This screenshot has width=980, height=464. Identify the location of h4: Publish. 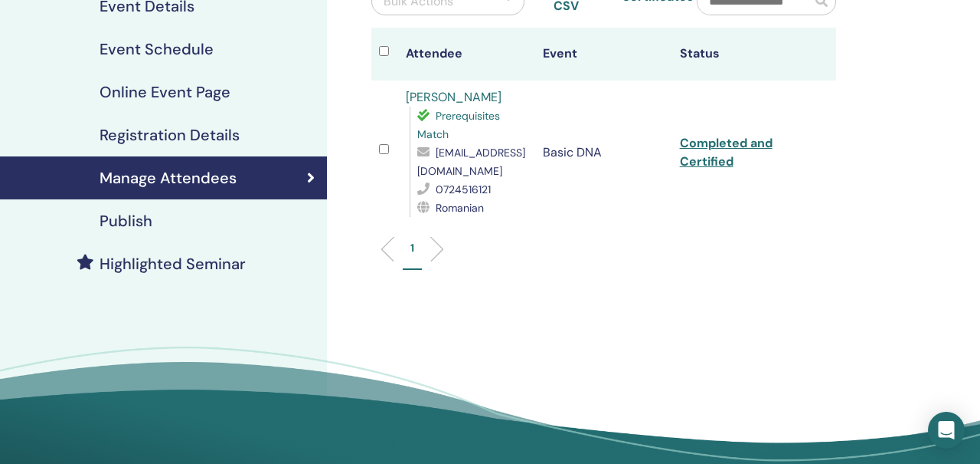
(125, 221).